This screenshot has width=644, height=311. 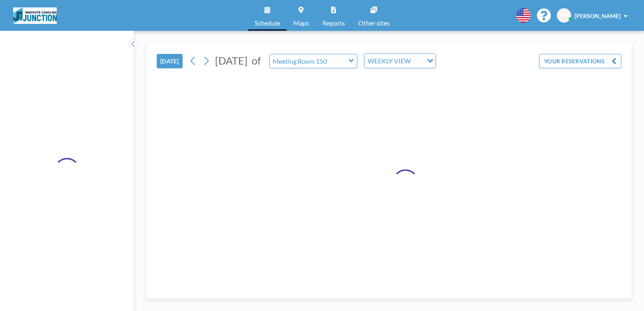 I want to click on div: Search for option, so click(x=400, y=61).